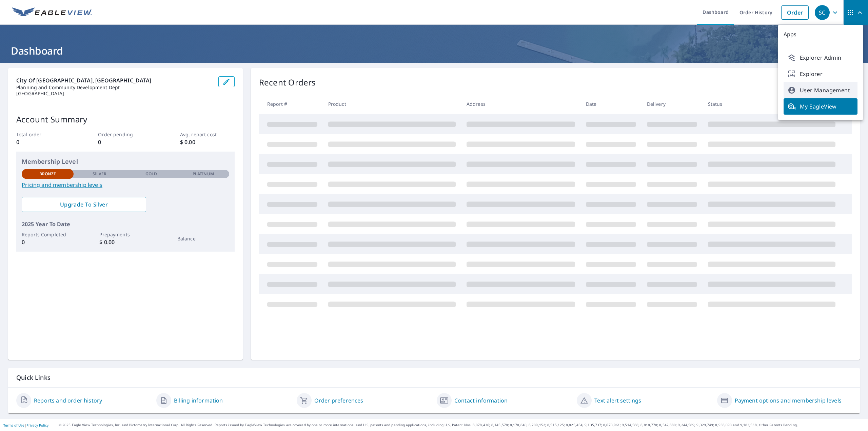 Image resolution: width=868 pixels, height=431 pixels. I want to click on a: Contact information, so click(481, 400).